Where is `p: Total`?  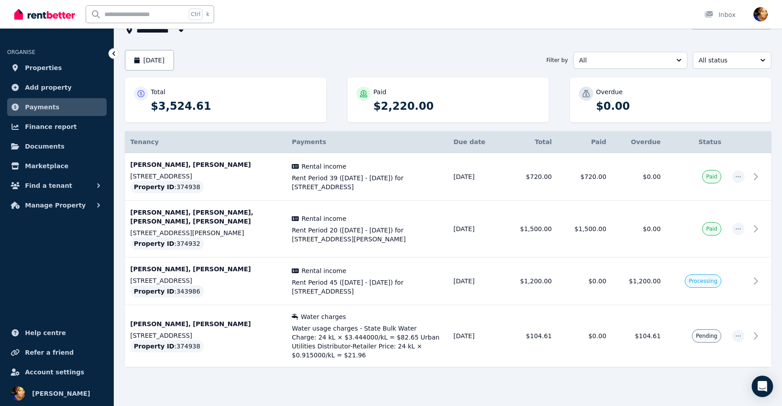 p: Total is located at coordinates (158, 92).